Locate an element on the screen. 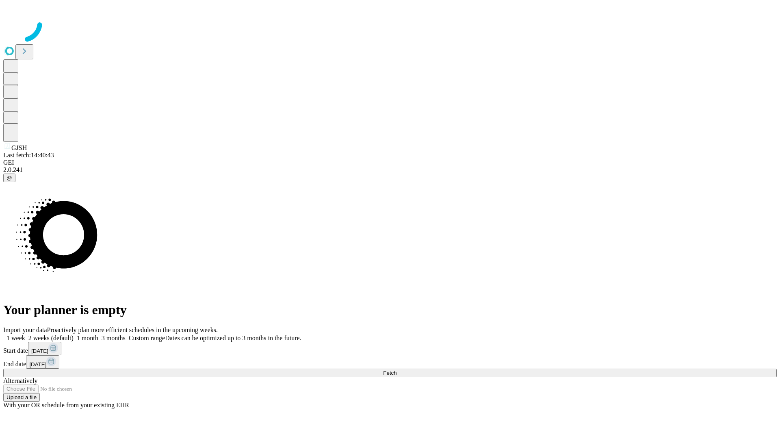 The width and height of the screenshot is (780, 439). span: Alternatively is located at coordinates (20, 380).